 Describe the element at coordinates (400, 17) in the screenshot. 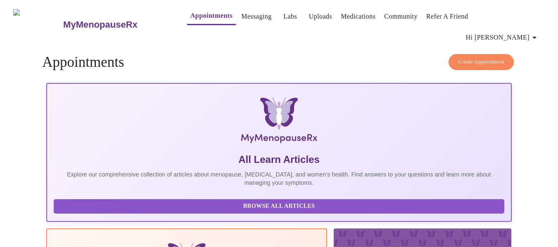

I see `button: Community` at that location.